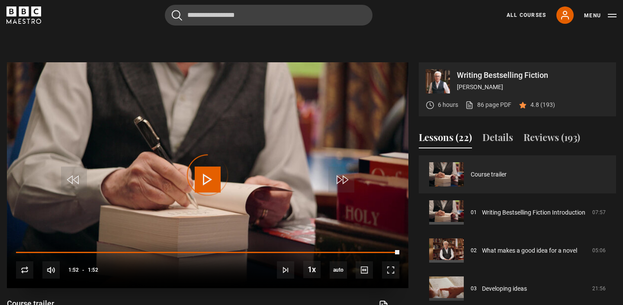 The width and height of the screenshot is (623, 305). What do you see at coordinates (364, 270) in the screenshot?
I see `button: Captions` at bounding box center [364, 270].